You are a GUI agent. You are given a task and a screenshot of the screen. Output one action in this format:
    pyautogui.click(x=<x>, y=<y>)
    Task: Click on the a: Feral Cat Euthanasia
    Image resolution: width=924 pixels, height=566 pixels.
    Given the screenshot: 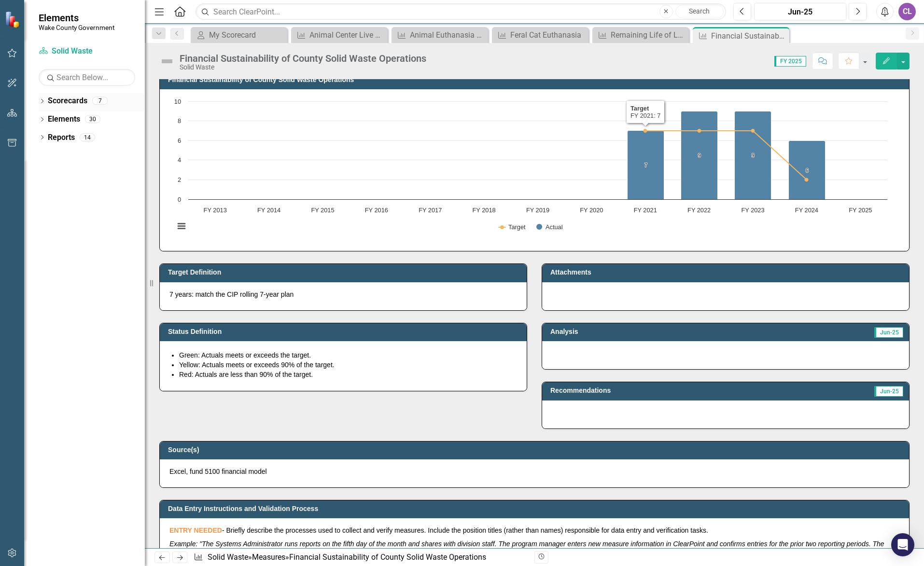 What is the action you would take?
    pyautogui.click(x=541, y=34)
    